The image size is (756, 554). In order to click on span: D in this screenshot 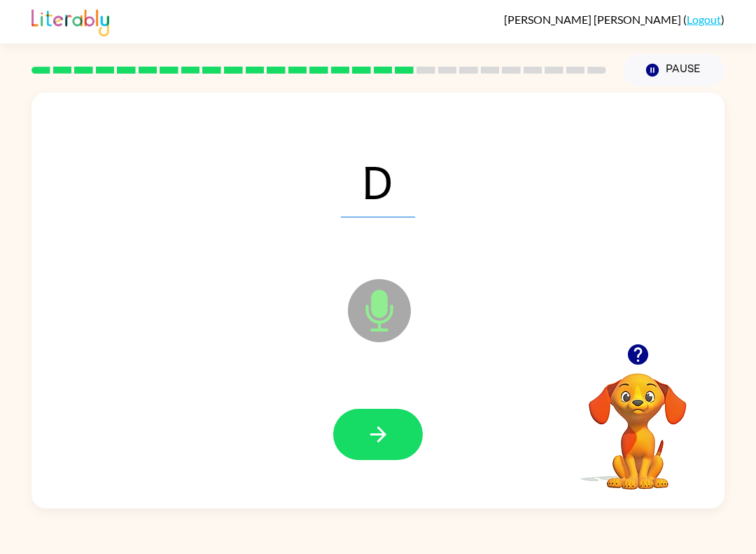, I will do `click(378, 181)`.